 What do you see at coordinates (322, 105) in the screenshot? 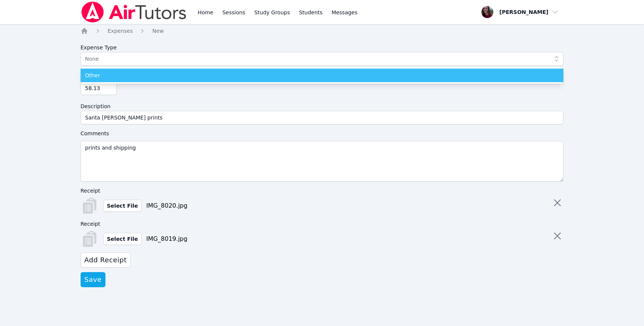
I see `label: Description` at bounding box center [322, 105].